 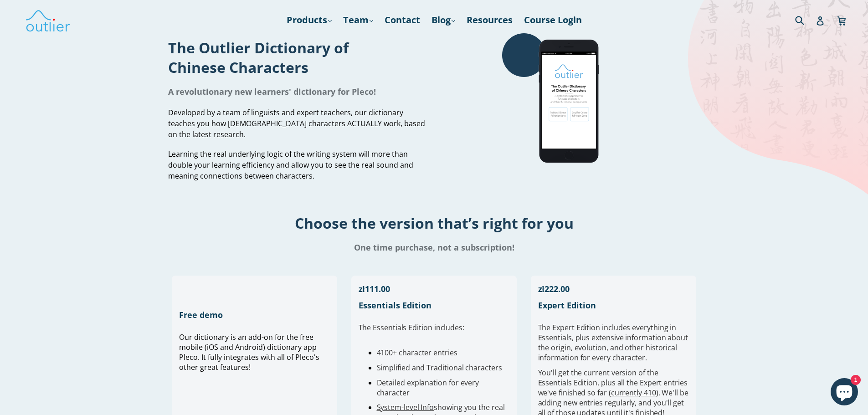 What do you see at coordinates (297, 57) in the screenshot?
I see `h1: The Outlier Dictionary of Chinese Characters` at bounding box center [297, 57].